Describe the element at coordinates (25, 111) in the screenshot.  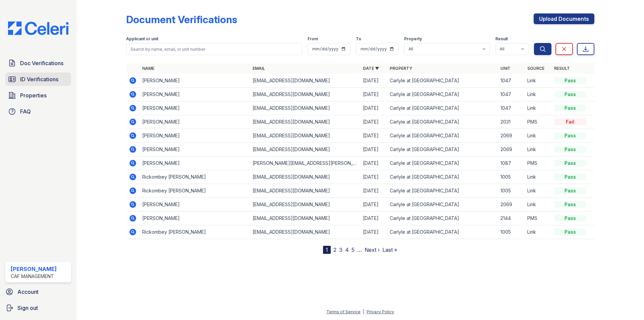
I see `span: FAQ` at that location.